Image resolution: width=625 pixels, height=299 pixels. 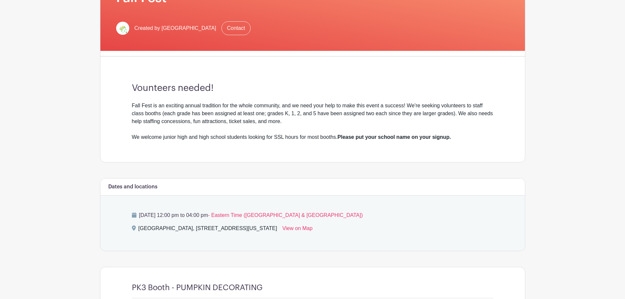 What do you see at coordinates (313, 88) in the screenshot?
I see `h3: Vounteers needed!` at bounding box center [313, 88].